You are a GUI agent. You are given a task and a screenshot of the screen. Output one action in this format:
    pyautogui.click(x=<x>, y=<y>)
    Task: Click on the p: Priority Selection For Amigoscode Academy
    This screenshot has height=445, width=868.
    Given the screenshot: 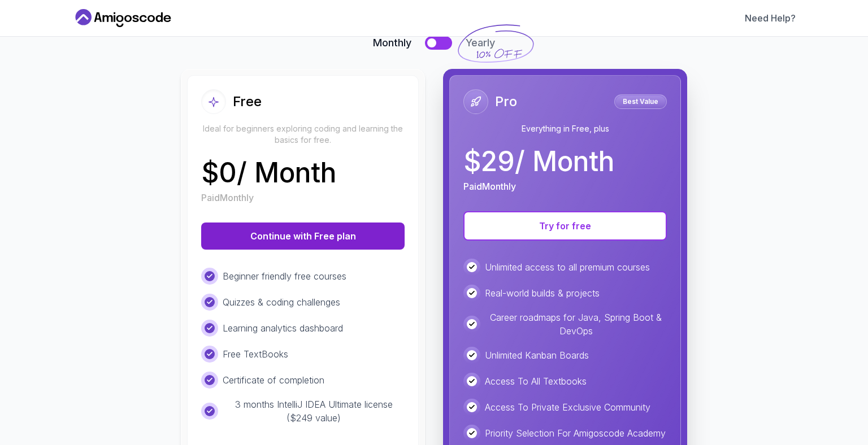 What is the action you would take?
    pyautogui.click(x=576, y=433)
    